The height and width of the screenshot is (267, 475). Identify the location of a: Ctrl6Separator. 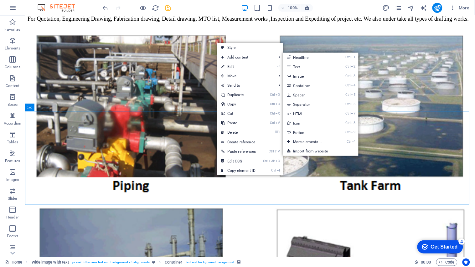
(308, 104).